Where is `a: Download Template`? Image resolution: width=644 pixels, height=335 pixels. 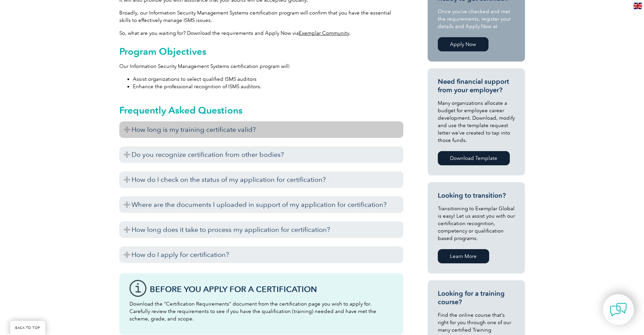
a: Download Template is located at coordinates (474, 158).